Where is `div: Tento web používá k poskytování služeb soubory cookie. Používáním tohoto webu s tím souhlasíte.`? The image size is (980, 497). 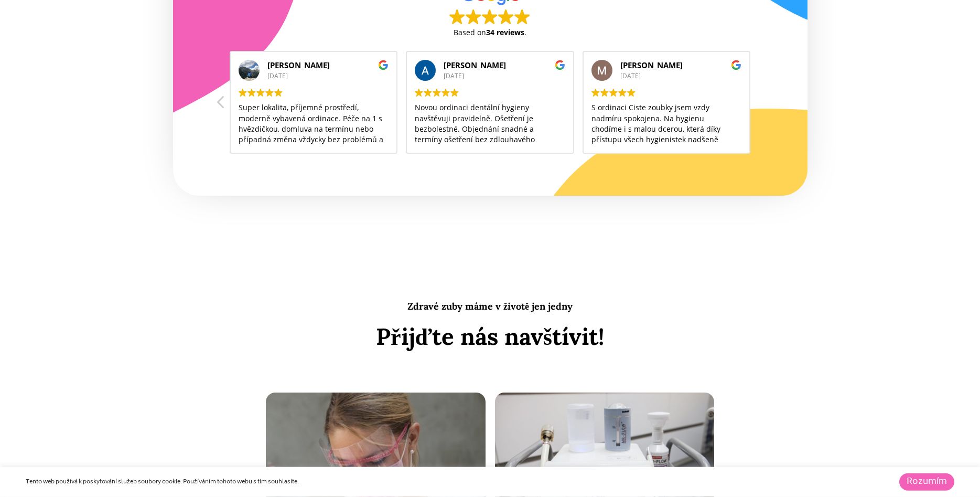 div: Tento web používá k poskytování služeb soubory cookie. Používáním tohoto webu s tím souhlasíte. is located at coordinates (351, 482).